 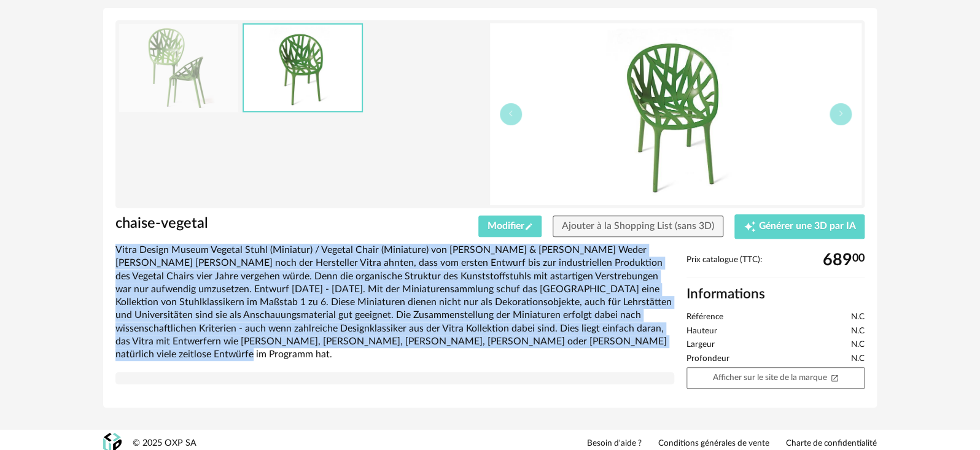 I want to click on h1: chaise-vegetal, so click(x=267, y=224).